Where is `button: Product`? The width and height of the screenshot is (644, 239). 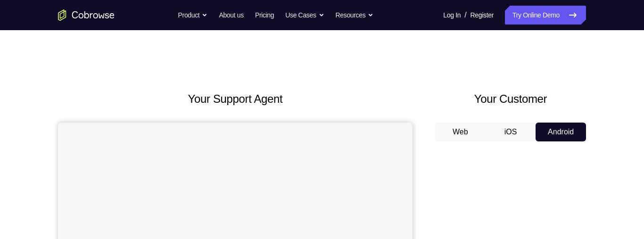 button: Product is located at coordinates (193, 15).